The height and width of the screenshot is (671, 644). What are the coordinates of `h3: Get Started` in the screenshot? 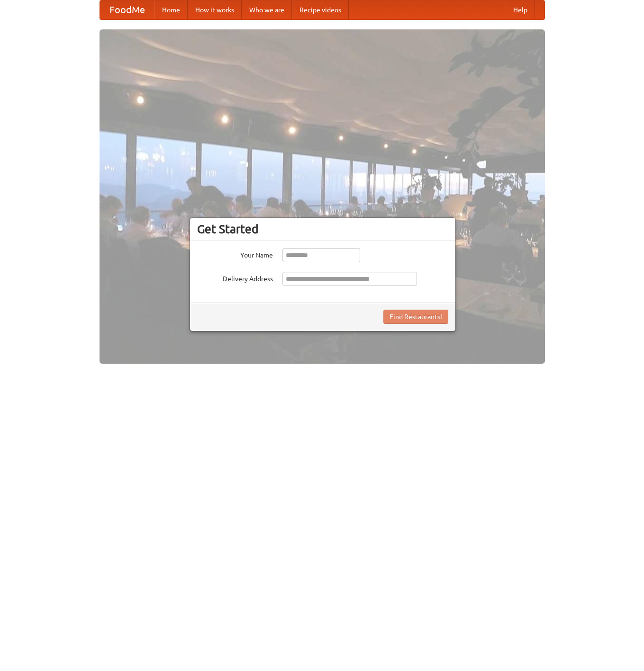 It's located at (323, 229).